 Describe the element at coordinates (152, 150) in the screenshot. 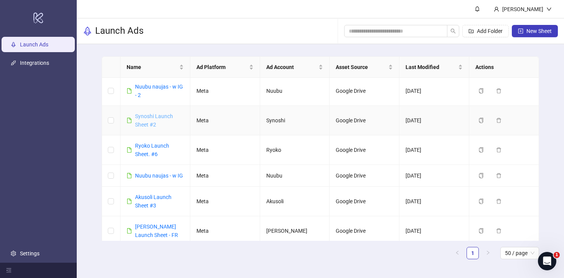

I see `a: Ryoko Launch Sheet. #6` at that location.